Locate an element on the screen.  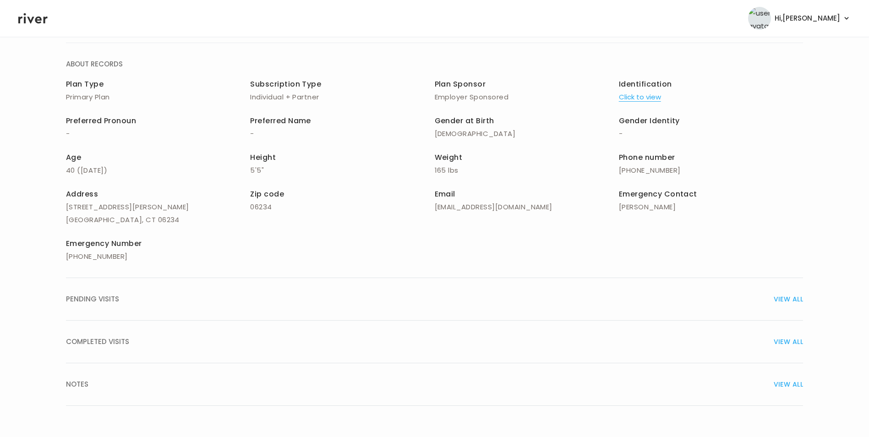
span: Phone number is located at coordinates (647, 157).